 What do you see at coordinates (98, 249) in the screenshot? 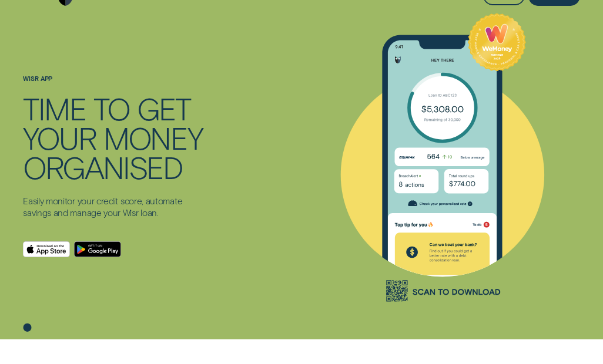
I see `a: Android App on Google Play` at bounding box center [98, 249].